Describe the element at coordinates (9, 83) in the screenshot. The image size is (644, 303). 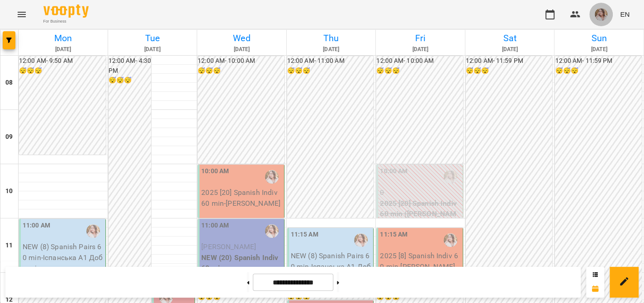
I see `h6: 08` at that location.